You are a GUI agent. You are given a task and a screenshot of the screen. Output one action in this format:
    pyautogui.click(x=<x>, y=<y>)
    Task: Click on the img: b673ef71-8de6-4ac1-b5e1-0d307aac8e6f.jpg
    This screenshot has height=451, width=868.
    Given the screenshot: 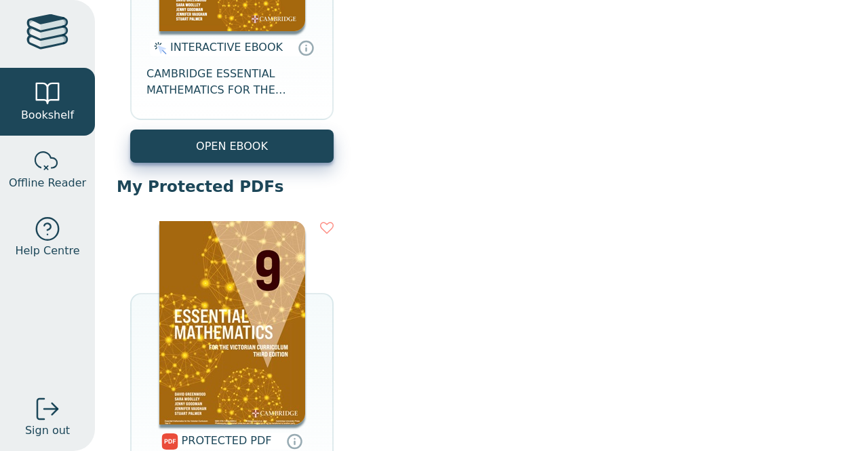 What is the action you would take?
    pyautogui.click(x=232, y=323)
    